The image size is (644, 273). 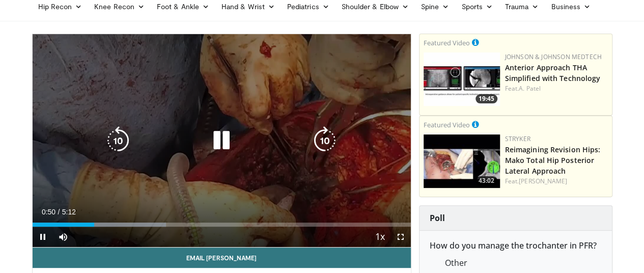 I want to click on span: 0:50, so click(x=48, y=212).